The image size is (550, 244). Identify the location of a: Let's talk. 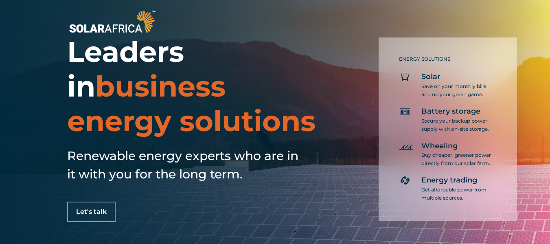
(91, 212).